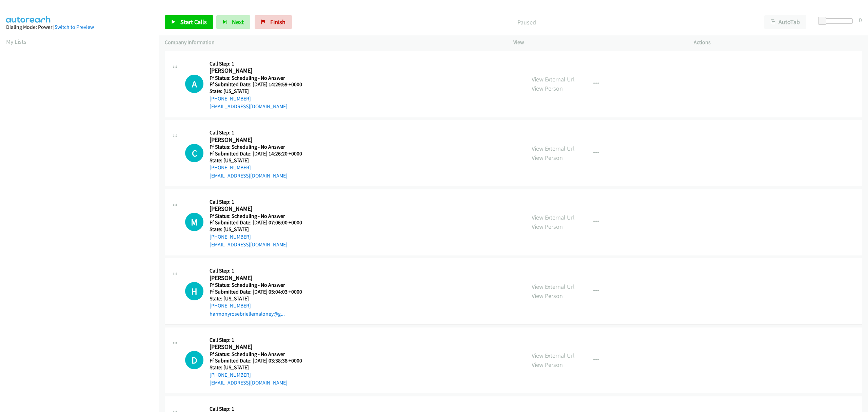 This screenshot has height=412, width=868. I want to click on span: Finish, so click(278, 22).